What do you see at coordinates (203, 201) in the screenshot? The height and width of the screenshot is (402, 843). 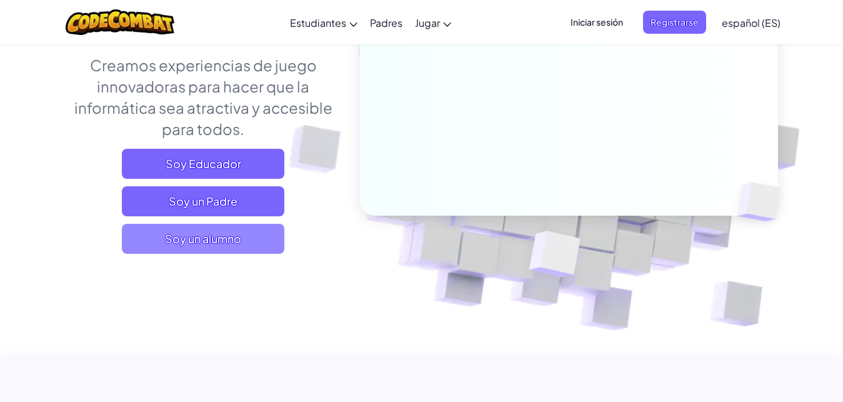 I see `span: Soy un Padre` at bounding box center [203, 201].